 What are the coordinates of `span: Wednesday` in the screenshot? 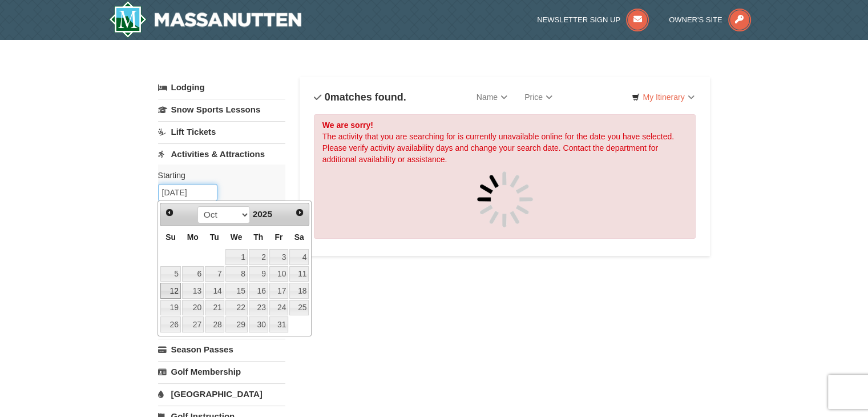 It's located at (236, 237).